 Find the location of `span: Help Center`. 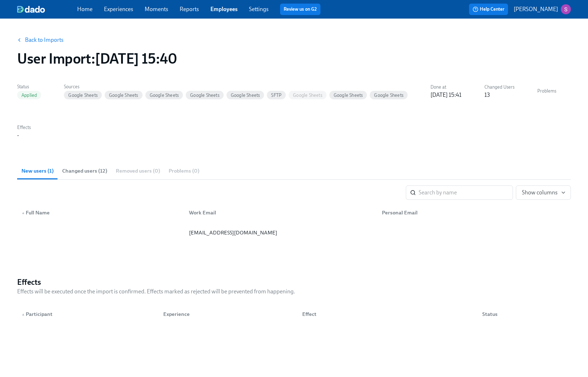

span: Help Center is located at coordinates (489, 10).